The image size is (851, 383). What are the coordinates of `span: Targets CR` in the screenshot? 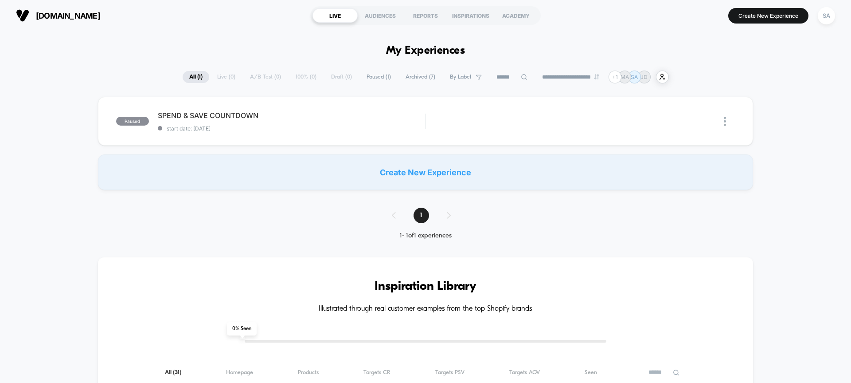 It's located at (377, 372).